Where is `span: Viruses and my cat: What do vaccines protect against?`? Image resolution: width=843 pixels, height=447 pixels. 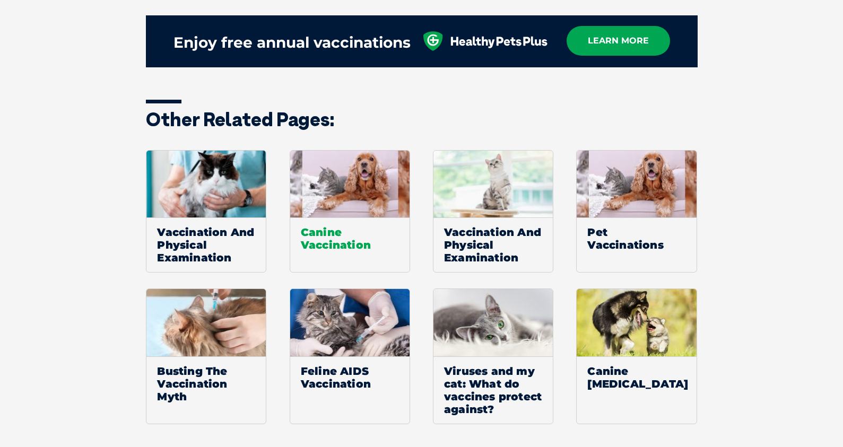 span: Viruses and my cat: What do vaccines protect against? is located at coordinates (493, 390).